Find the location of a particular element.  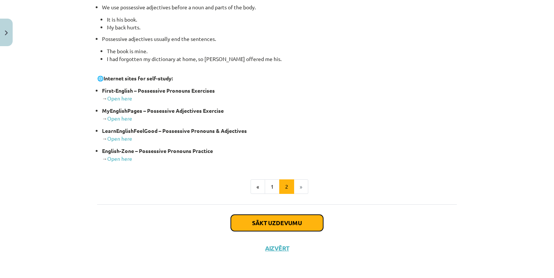

p: We use possessive adjectives before a noun and parts of the body. is located at coordinates (279, 7).